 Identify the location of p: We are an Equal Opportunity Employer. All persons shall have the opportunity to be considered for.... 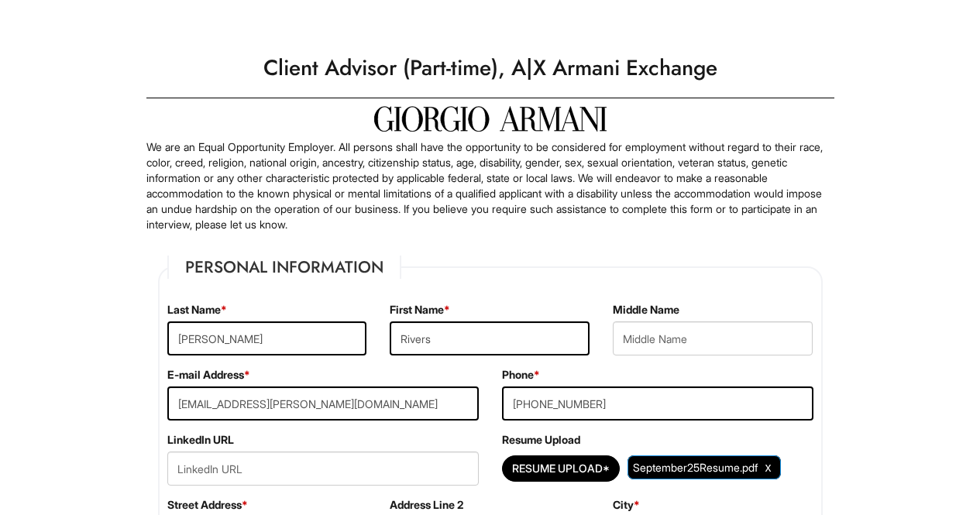
(490, 186).